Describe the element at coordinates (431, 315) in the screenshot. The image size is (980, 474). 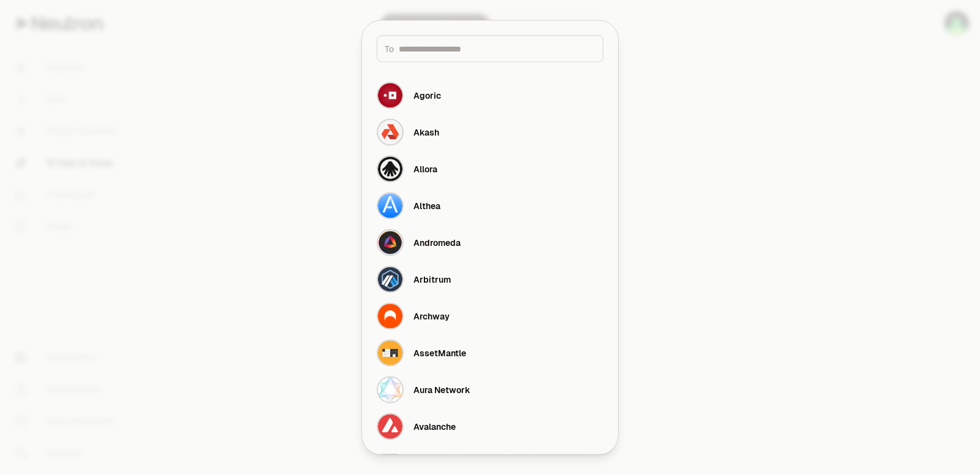
I see `div: Archway` at that location.